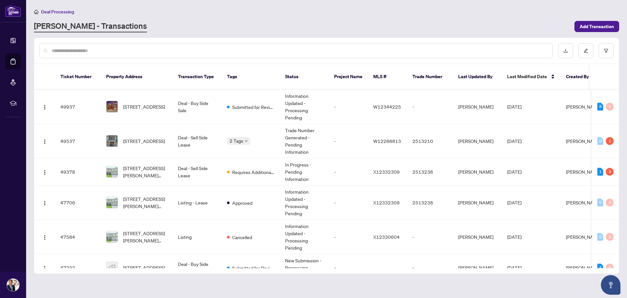 The width and height of the screenshot is (627, 298). I want to click on div: 8, so click(600, 106).